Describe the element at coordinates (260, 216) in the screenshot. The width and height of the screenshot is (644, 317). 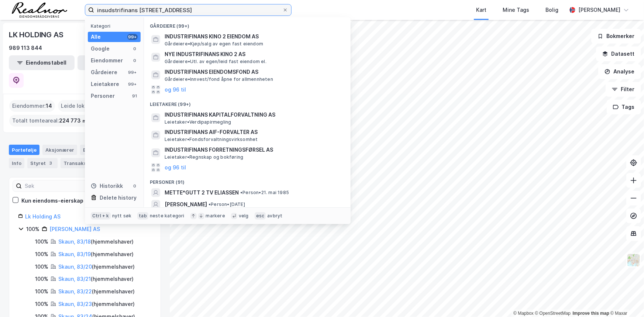
I see `div: esc` at that location.